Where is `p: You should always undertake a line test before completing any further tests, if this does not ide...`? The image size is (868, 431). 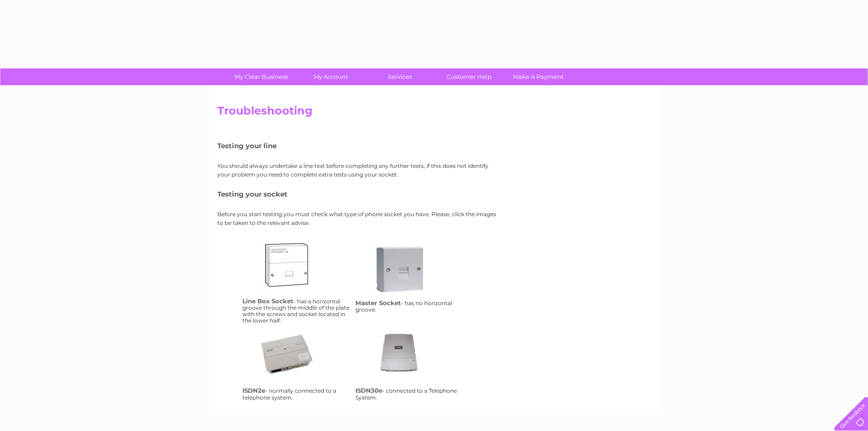
p: You should always undertake a line test before completing any further tests, if this does not ide... is located at coordinates (359, 170).